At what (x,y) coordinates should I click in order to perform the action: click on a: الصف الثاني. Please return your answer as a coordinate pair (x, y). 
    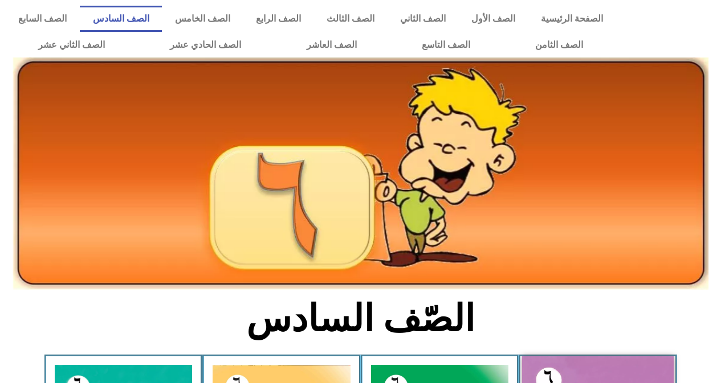
    Looking at the image, I should click on (422, 19).